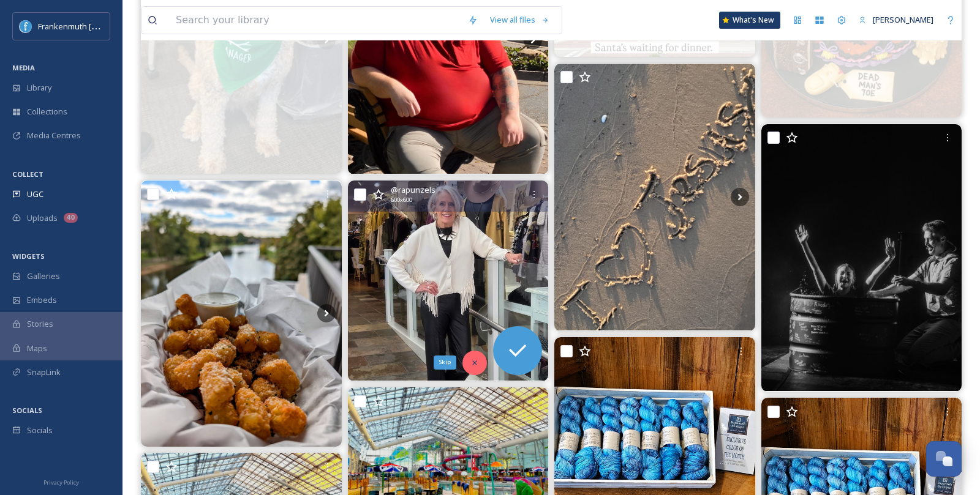 This screenshot has width=980, height=495. I want to click on button: Open Chat, so click(944, 459).